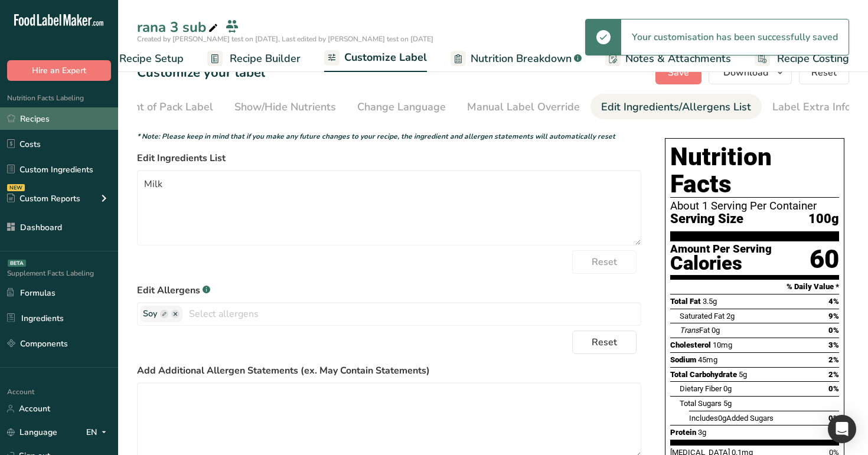 The width and height of the screenshot is (868, 455). What do you see at coordinates (710, 301) in the screenshot?
I see `span: 3.5g` at bounding box center [710, 301].